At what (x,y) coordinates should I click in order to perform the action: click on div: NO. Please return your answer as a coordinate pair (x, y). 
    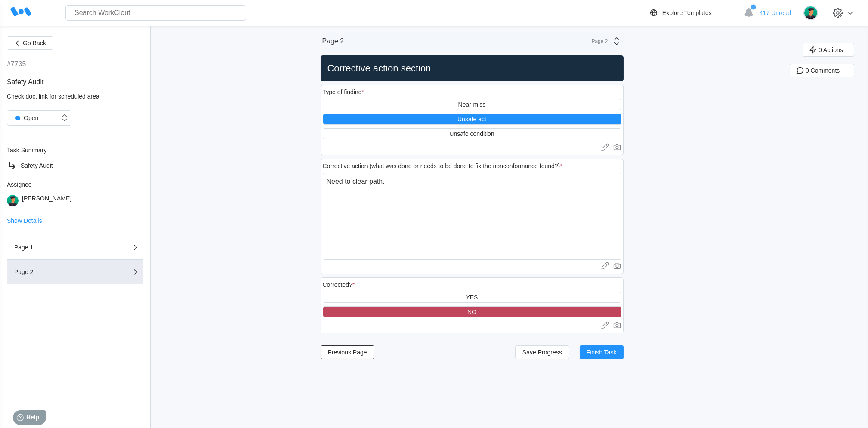
    Looking at the image, I should click on (472, 312).